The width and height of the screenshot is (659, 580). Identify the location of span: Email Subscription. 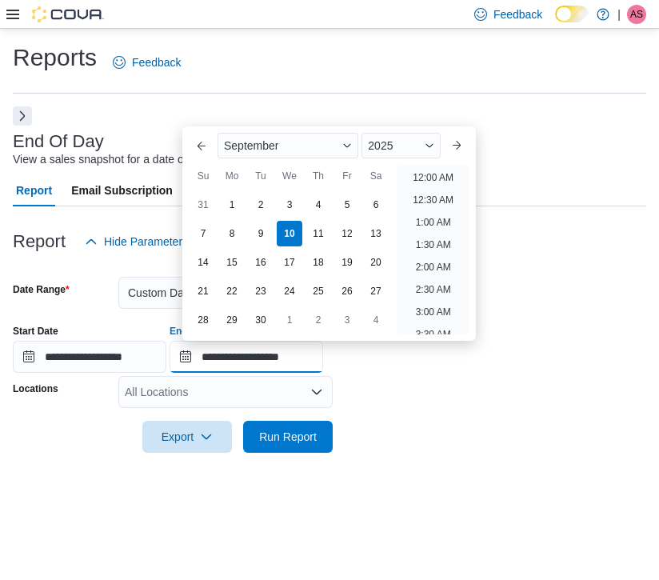
(122, 190).